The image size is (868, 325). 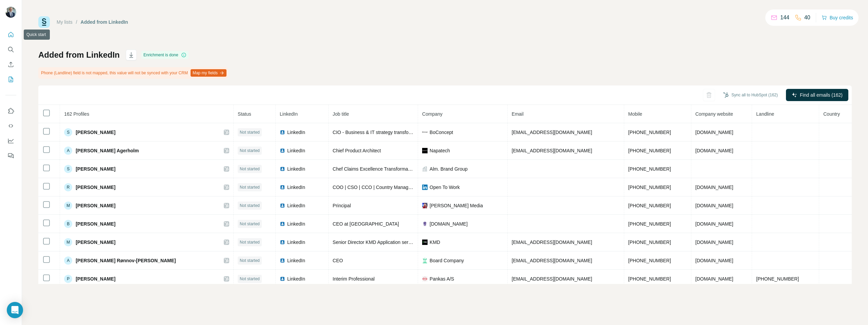 What do you see at coordinates (208, 73) in the screenshot?
I see `button: Map my fields` at bounding box center [208, 73].